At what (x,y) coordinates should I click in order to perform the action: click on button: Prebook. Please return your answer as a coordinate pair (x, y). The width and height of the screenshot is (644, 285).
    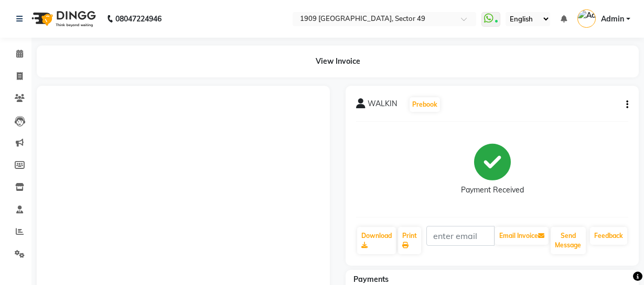
    Looking at the image, I should click on (425, 105).